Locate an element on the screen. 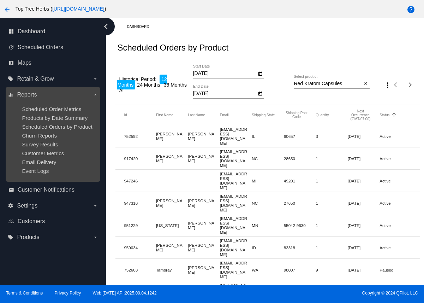 The width and height of the screenshot is (424, 303). span: Churn Reports is located at coordinates (39, 135).